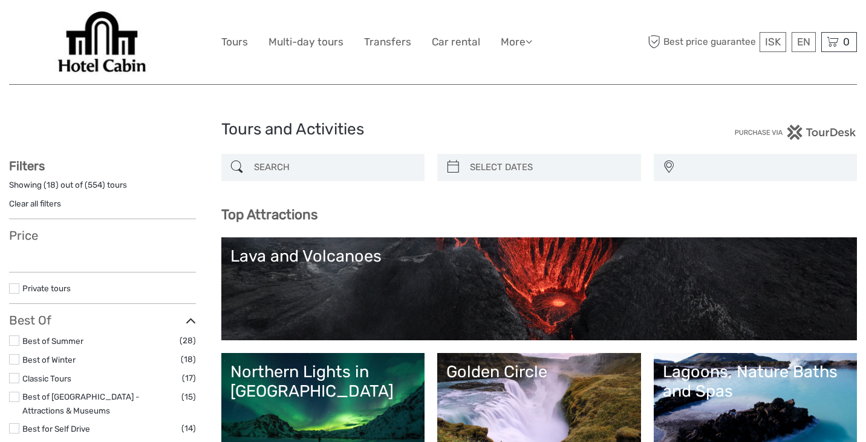 The width and height of the screenshot is (866, 442). What do you see at coordinates (56, 428) in the screenshot?
I see `a: Best for Self Drive` at bounding box center [56, 428].